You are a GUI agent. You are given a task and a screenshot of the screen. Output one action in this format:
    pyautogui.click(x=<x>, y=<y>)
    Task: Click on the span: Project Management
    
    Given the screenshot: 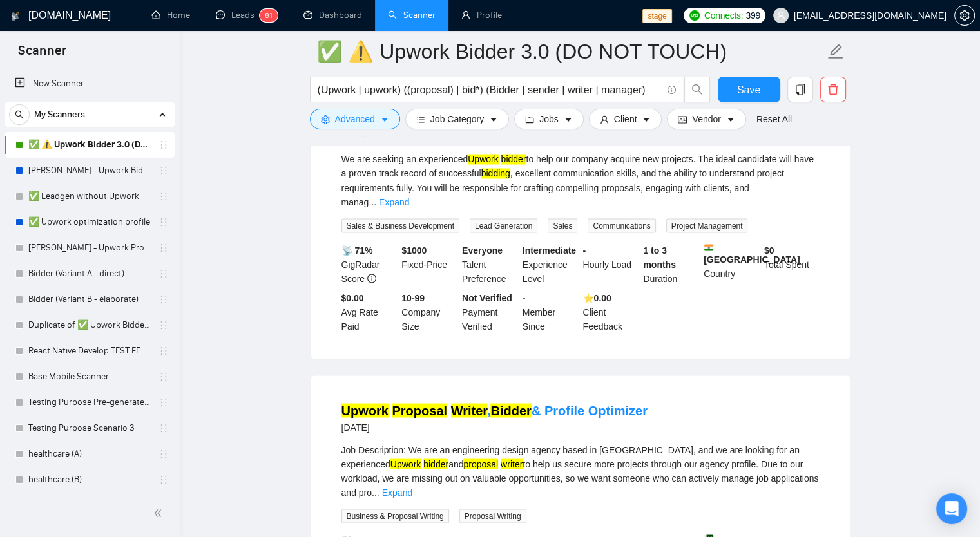 What is the action you would take?
    pyautogui.click(x=707, y=226)
    